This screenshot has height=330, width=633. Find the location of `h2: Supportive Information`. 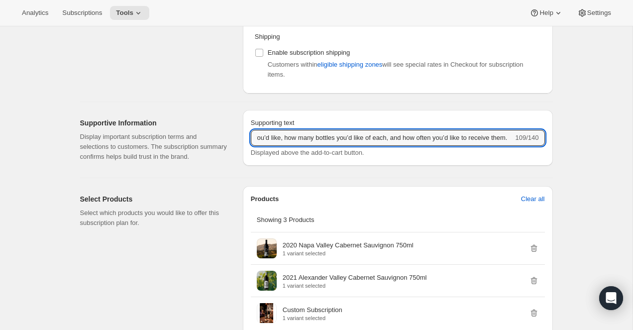

h2: Supportive Information is located at coordinates (153, 123).